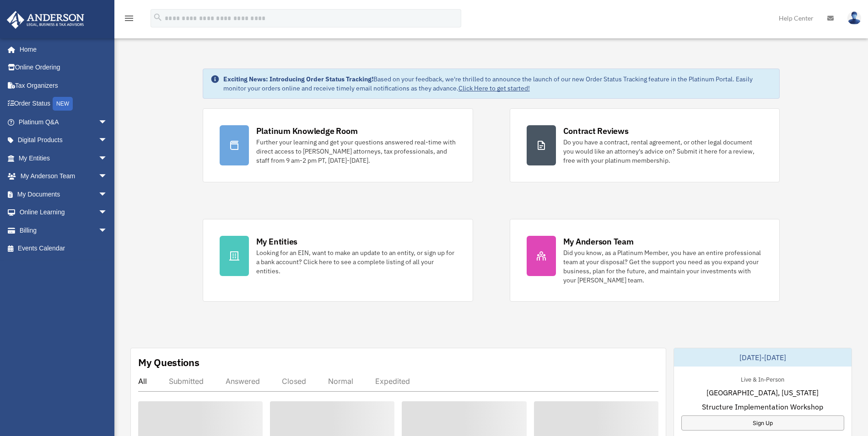  What do you see at coordinates (61, 49) in the screenshot?
I see `a: Home` at bounding box center [61, 49].